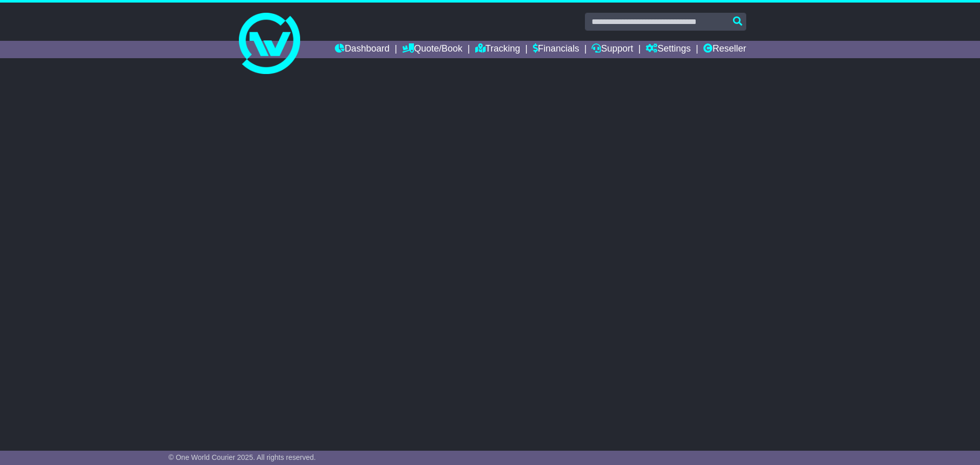 The image size is (980, 465). What do you see at coordinates (497, 50) in the screenshot?
I see `a: Tracking` at bounding box center [497, 50].